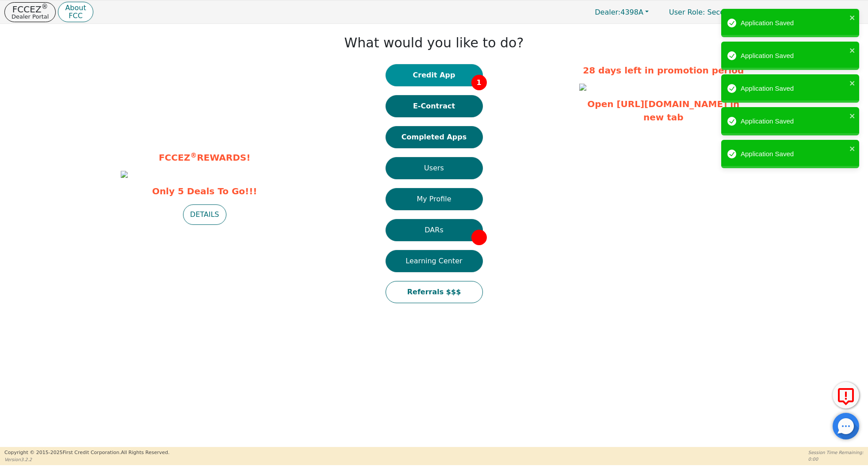 This screenshot has width=868, height=466. I want to click on p: About, so click(75, 8).